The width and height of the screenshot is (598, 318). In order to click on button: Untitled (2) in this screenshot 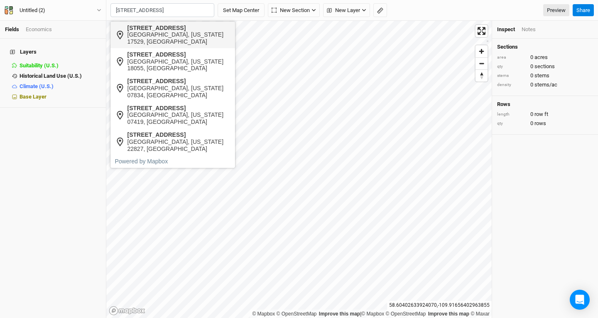, I will do `click(53, 10)`.